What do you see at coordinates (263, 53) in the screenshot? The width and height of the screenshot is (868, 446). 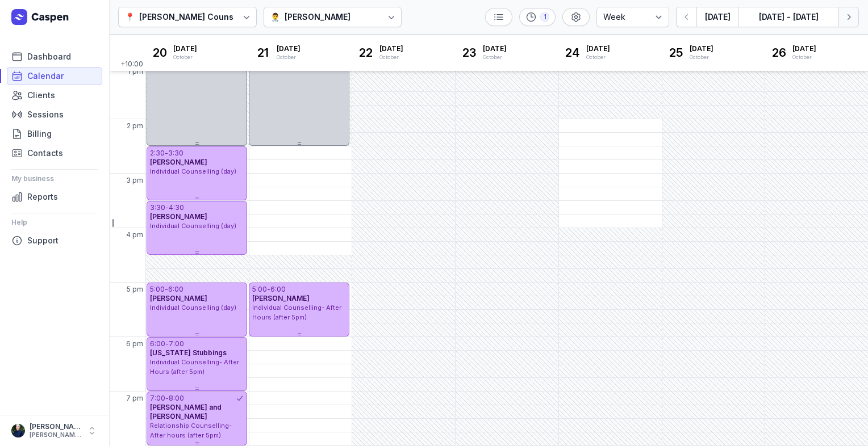 I see `div: 21` at bounding box center [263, 53].